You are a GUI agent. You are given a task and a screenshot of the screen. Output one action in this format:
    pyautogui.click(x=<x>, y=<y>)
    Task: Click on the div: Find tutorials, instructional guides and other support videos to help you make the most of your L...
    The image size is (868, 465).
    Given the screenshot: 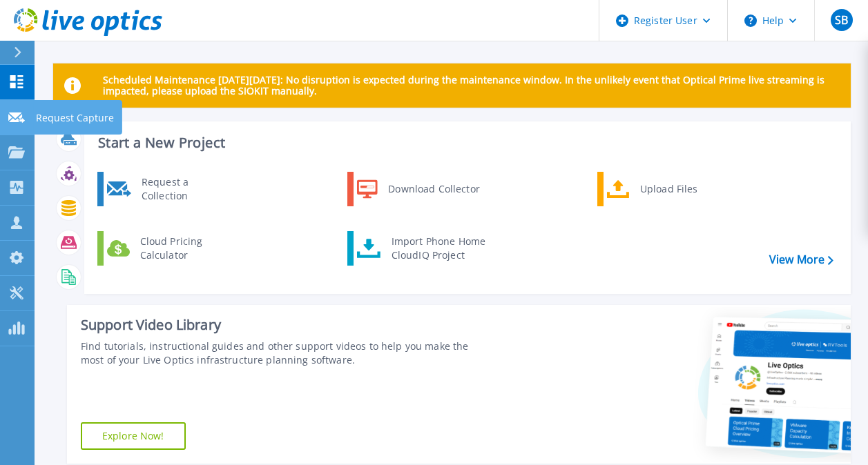 What is the action you would take?
    pyautogui.click(x=285, y=353)
    